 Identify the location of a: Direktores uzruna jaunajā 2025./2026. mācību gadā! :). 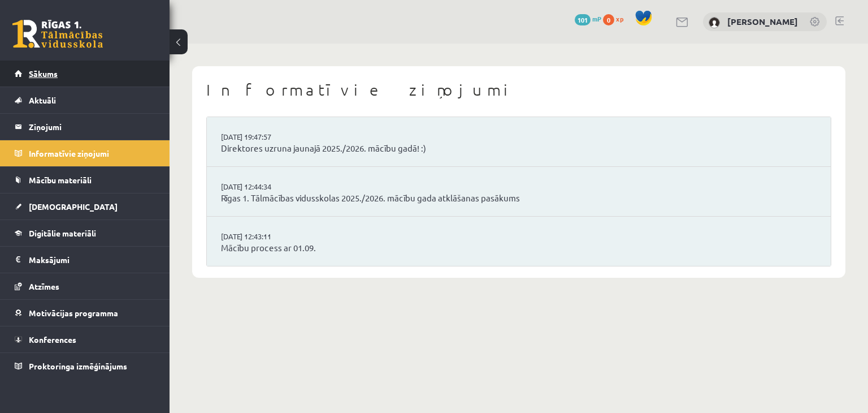
(518, 148).